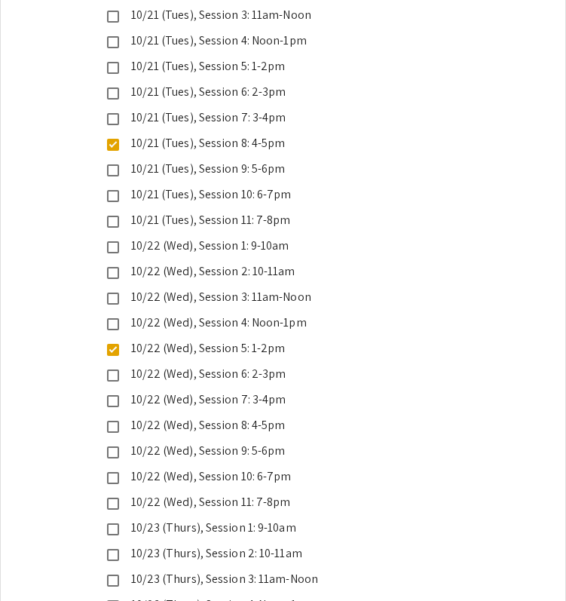  What do you see at coordinates (277, 195) in the screenshot?
I see `div: 10/21 (Tues), Session 10: 6-7pm` at bounding box center [277, 195].